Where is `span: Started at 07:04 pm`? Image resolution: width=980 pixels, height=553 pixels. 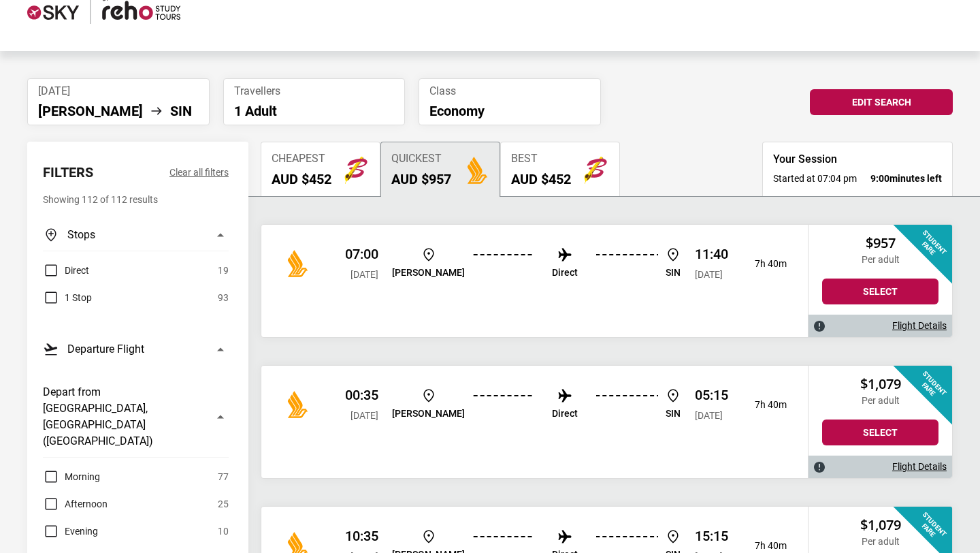
span: Started at 07:04 pm is located at coordinates (814, 178).